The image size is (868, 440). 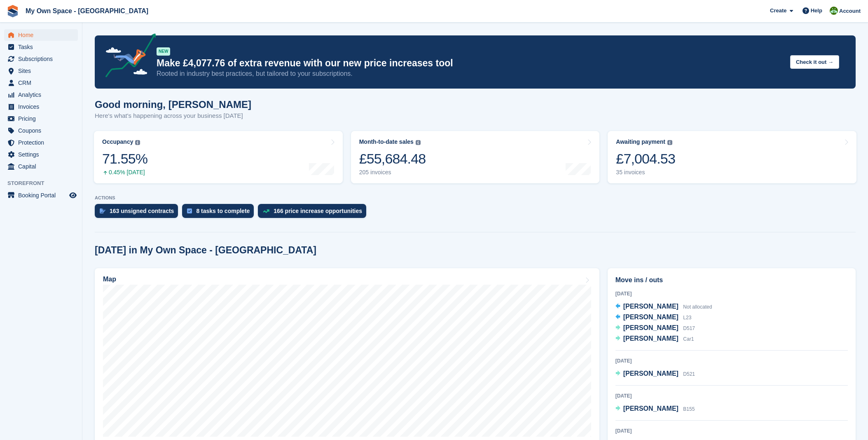 What do you see at coordinates (163, 52) in the screenshot?
I see `div: NEW` at bounding box center [163, 52].